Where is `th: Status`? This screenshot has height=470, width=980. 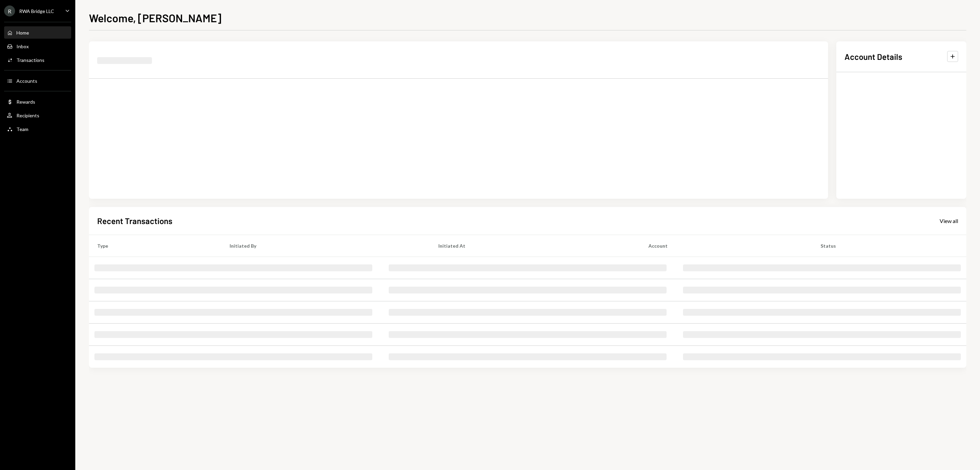 th: Status is located at coordinates (889, 245).